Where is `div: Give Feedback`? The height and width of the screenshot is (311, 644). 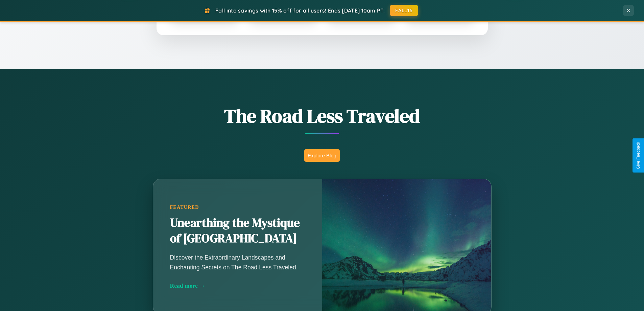
div: Give Feedback is located at coordinates (639, 156).